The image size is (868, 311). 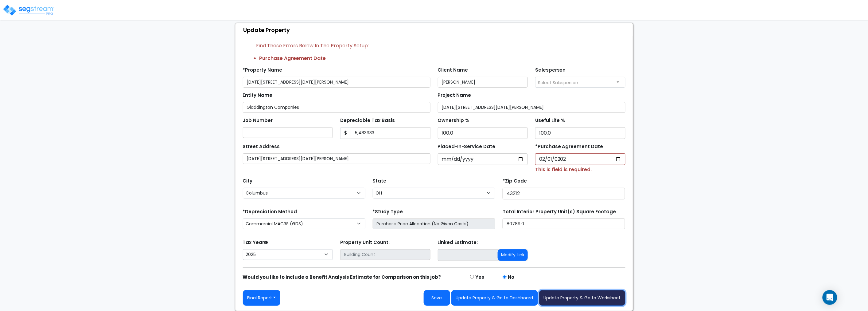 What do you see at coordinates (830, 298) in the screenshot?
I see `div: Open Intercom Messenger` at bounding box center [830, 298].